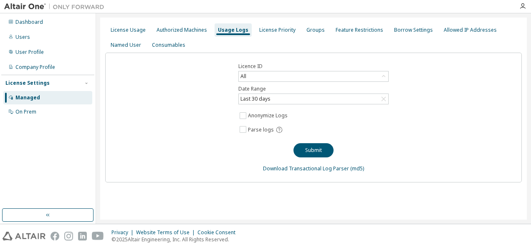 This screenshot has height=248, width=531. What do you see at coordinates (314, 89) in the screenshot?
I see `label: Date Range` at bounding box center [314, 89].